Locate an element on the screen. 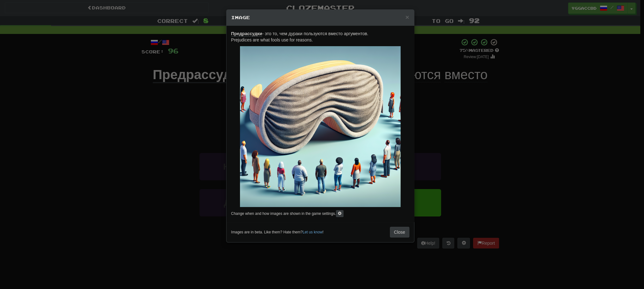  small: Change when and how images are shown in the game settings. is located at coordinates (284, 214).